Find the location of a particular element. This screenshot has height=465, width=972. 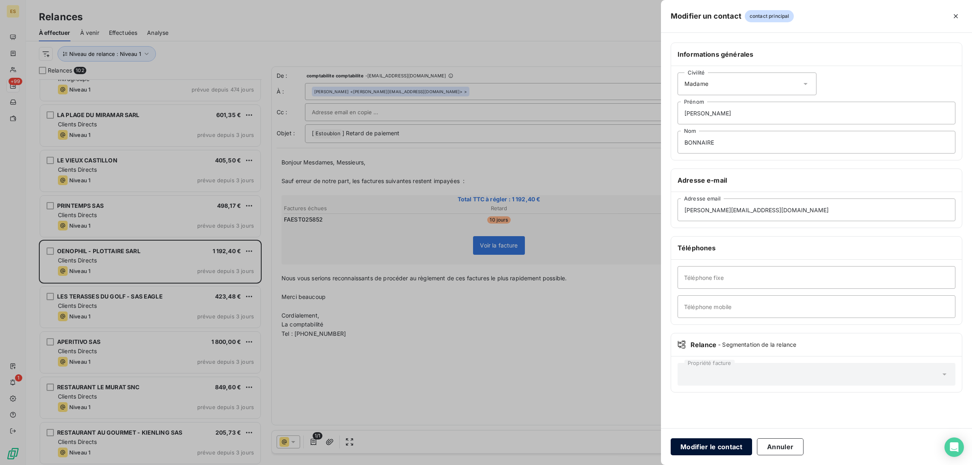

h6: Téléphones is located at coordinates (817, 248).